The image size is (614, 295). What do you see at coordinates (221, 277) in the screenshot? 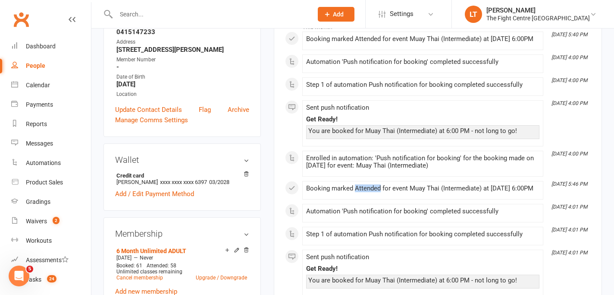
I see `a: Upgrade / Downgrade` at bounding box center [221, 277].